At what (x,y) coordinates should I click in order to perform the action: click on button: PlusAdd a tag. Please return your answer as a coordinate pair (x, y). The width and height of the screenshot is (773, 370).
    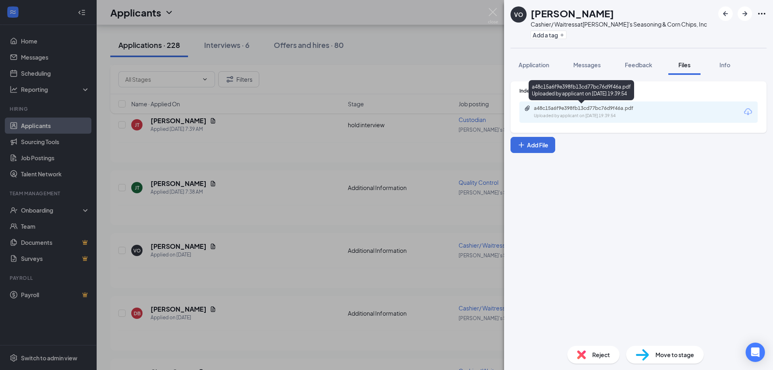
    Looking at the image, I should click on (548, 35).